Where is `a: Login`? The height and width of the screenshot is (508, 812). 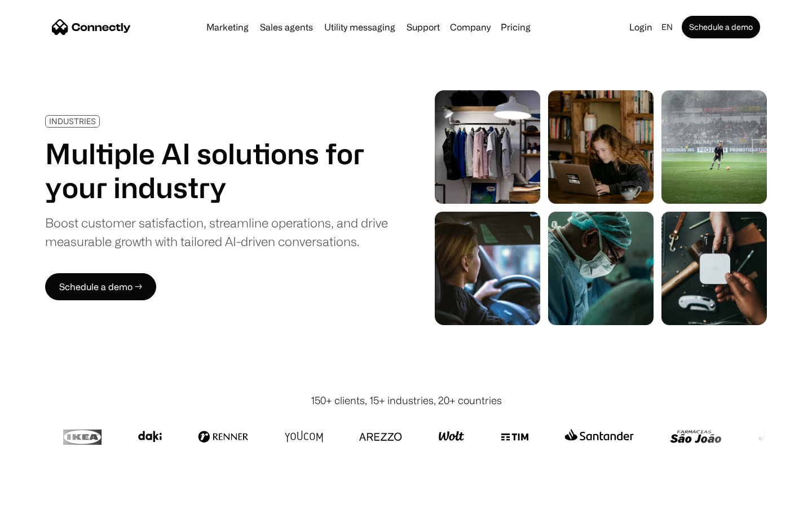
a: Login is located at coordinates (640, 27).